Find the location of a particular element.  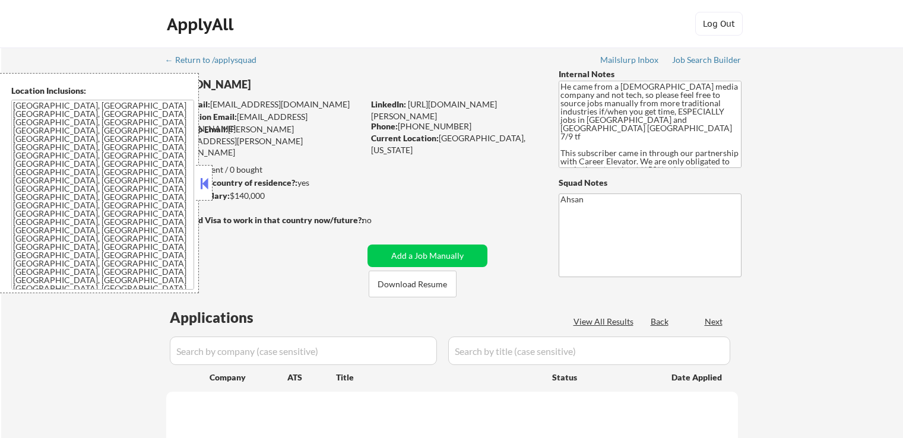

div: ← Return to /applysquad is located at coordinates (216, 60).